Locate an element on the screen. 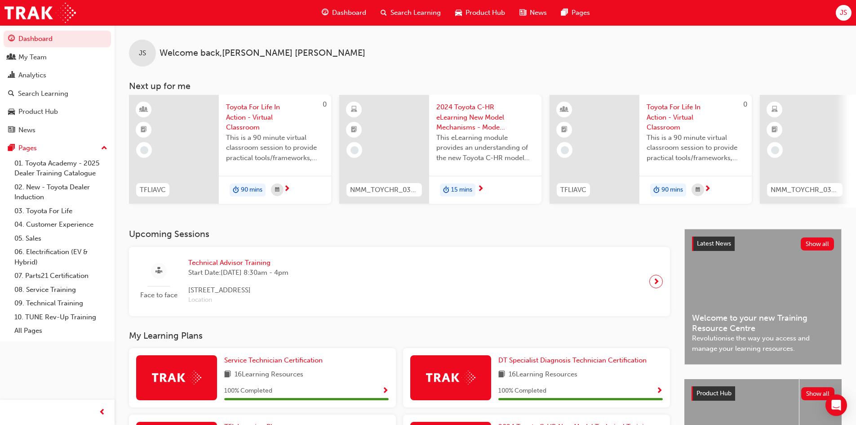  span: NMM_TOYCHR_032024_MODULE_2 is located at coordinates (805, 190).